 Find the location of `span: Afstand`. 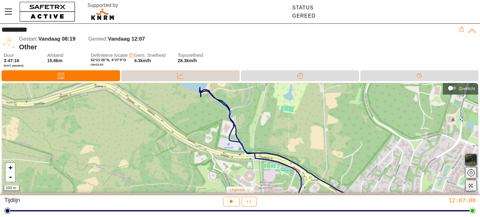

span: Afstand is located at coordinates (67, 55).